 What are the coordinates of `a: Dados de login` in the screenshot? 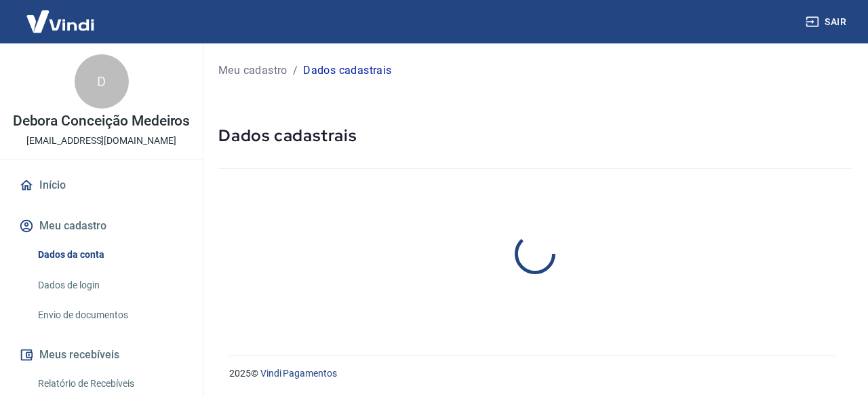 It's located at (109, 285).